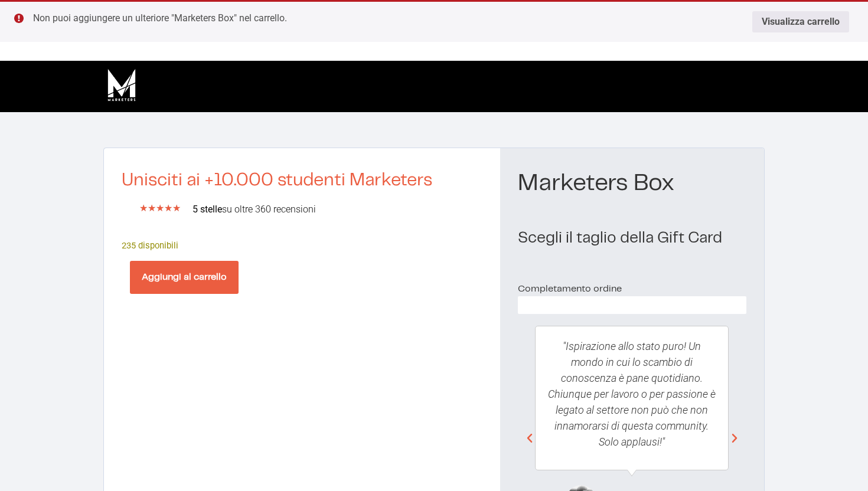 The image size is (868, 491). What do you see at coordinates (632, 239) in the screenshot?
I see `h2: Scegli il taglio della Gift Card` at bounding box center [632, 239].